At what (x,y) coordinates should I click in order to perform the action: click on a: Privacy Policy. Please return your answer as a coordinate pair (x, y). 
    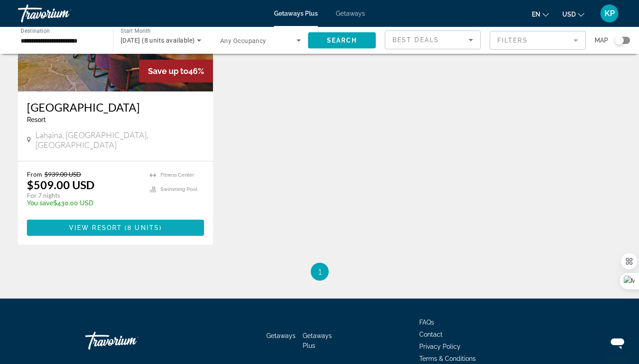
    Looking at the image, I should click on (440, 347).